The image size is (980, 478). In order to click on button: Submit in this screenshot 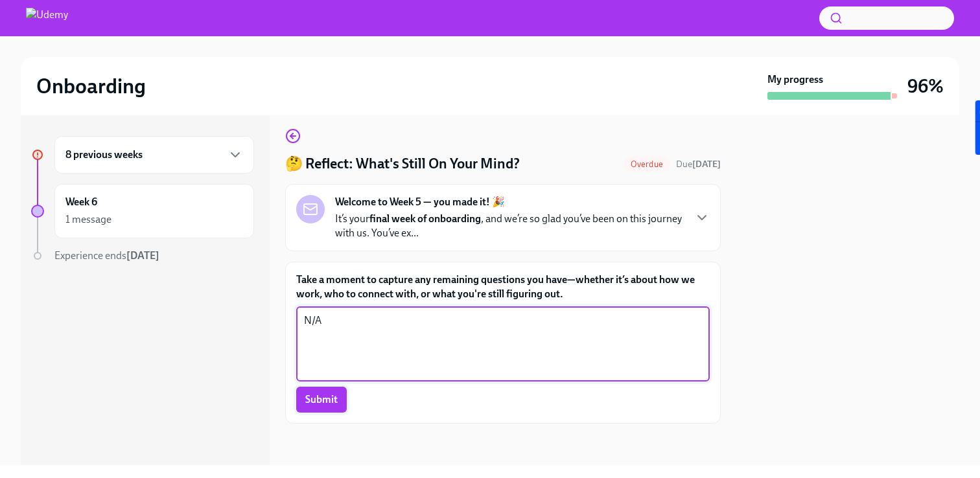, I will do `click(321, 400)`.